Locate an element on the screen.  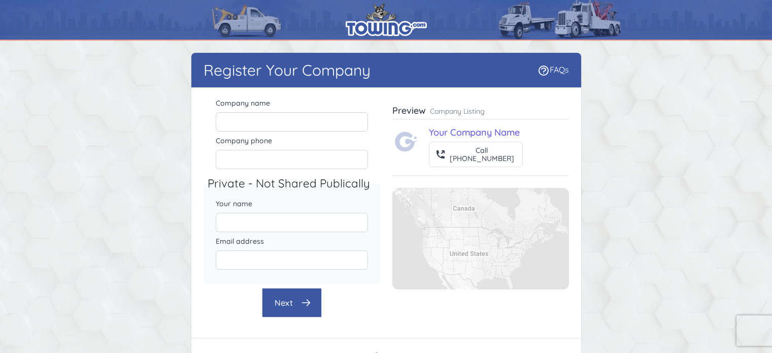
img: Towing.com Logo is located at coordinates (406, 142).